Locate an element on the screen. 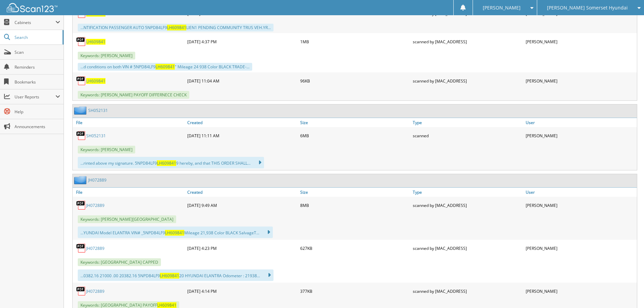 Image resolution: width=644 pixels, height=308 pixels. div: 627KB is located at coordinates (355, 248).